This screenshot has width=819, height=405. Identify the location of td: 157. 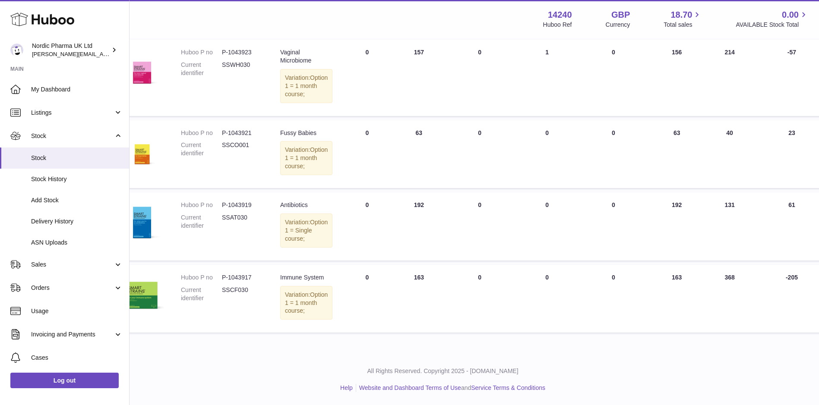
(419, 78).